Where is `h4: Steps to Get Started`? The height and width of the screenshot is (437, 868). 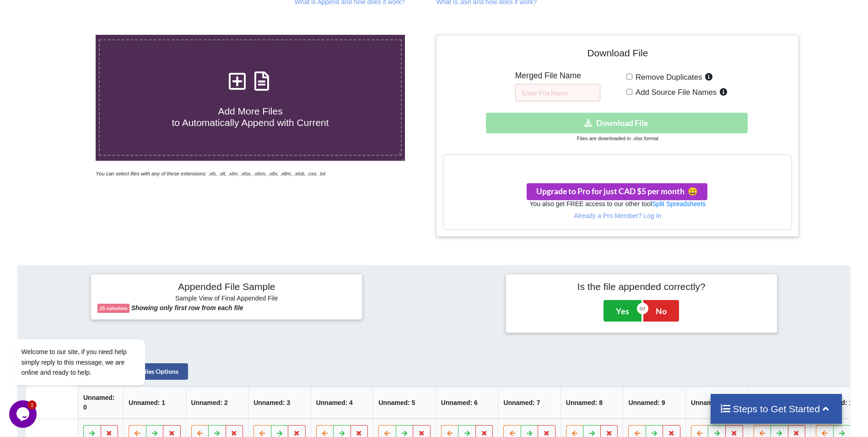
h4: Steps to Get Started is located at coordinates (776, 408).